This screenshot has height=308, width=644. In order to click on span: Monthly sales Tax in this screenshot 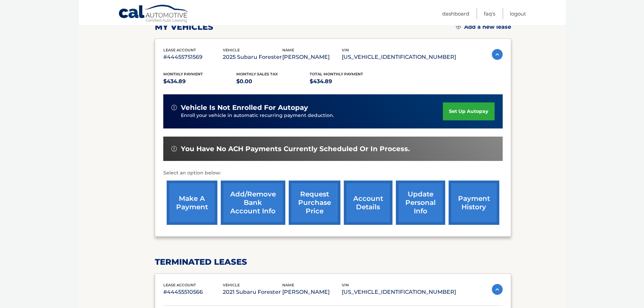, I will do `click(257, 74)`.